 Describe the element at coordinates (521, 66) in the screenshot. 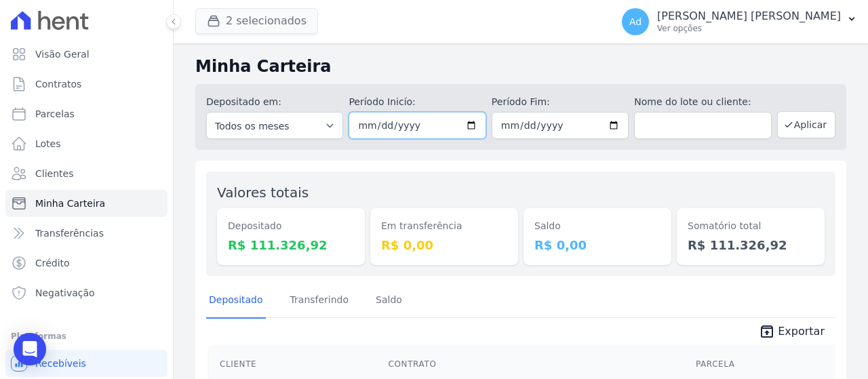

I see `h2: Minha Carteira` at that location.